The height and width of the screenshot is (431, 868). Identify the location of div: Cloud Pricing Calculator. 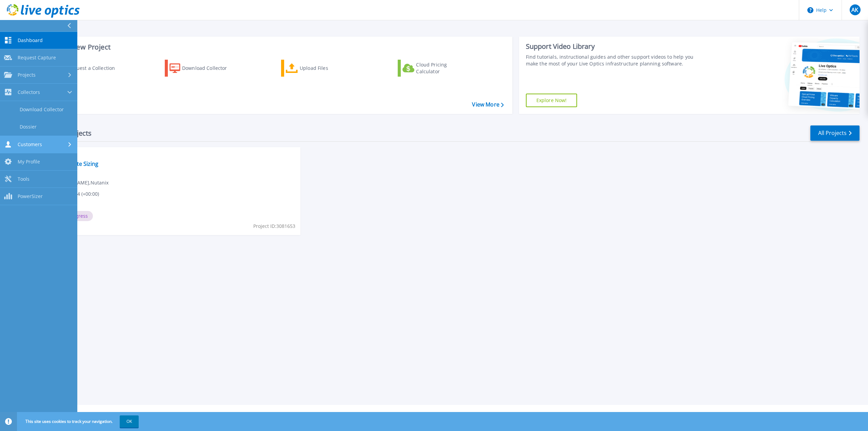
(443, 68).